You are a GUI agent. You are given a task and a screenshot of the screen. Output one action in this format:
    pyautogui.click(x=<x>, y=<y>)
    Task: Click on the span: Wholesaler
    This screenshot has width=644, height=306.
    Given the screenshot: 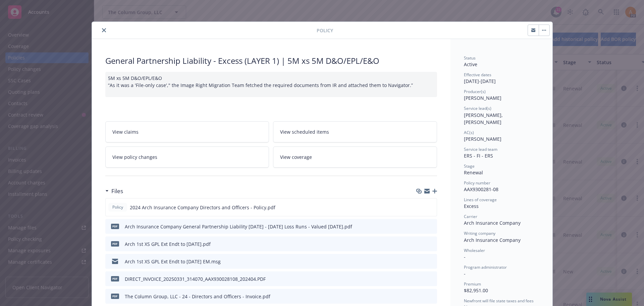 What is the action you would take?
    pyautogui.click(x=474, y=250)
    